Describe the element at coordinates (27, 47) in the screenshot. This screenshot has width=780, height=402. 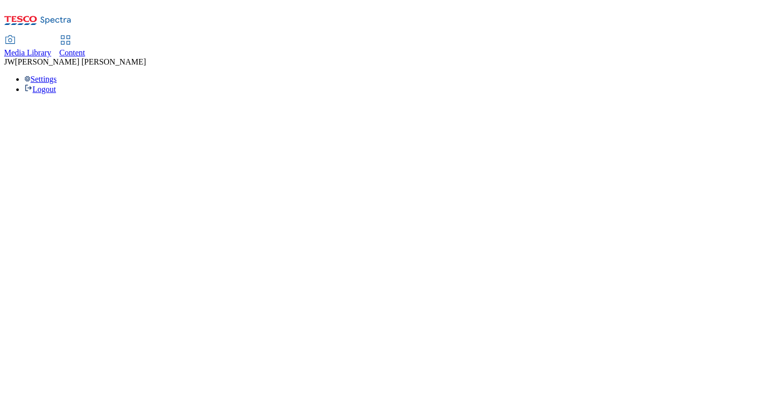
I see `a: Media Library` at that location.